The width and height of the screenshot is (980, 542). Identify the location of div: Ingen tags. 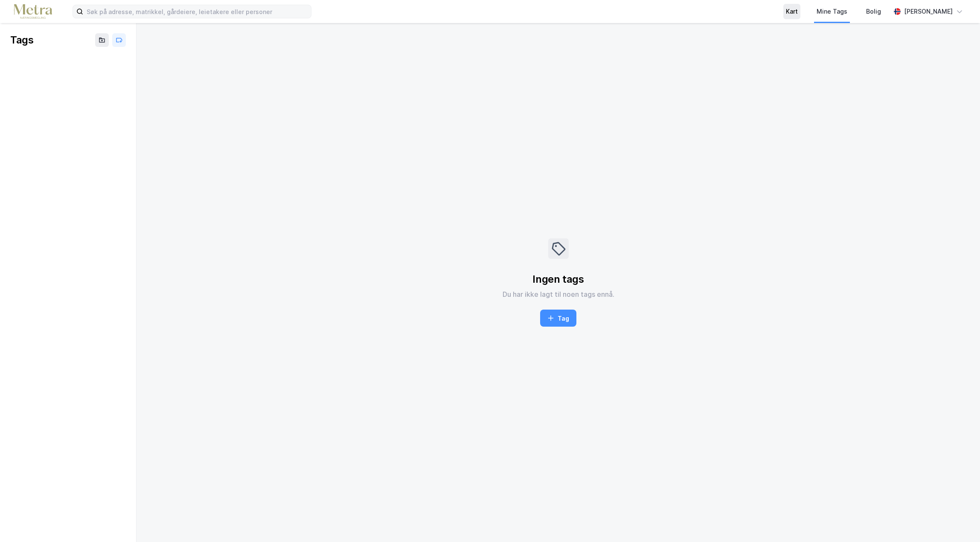
(558, 279).